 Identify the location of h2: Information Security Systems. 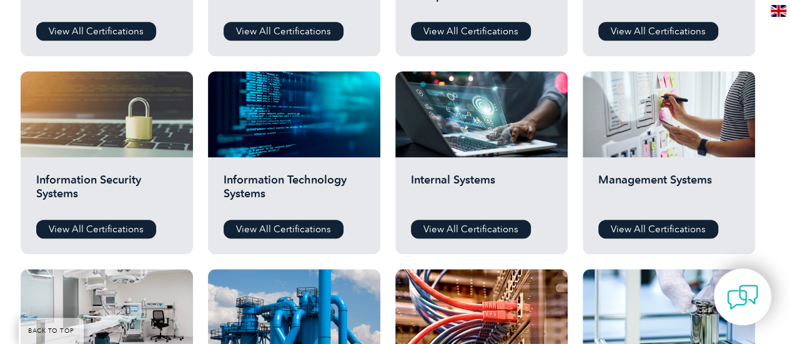
(107, 192).